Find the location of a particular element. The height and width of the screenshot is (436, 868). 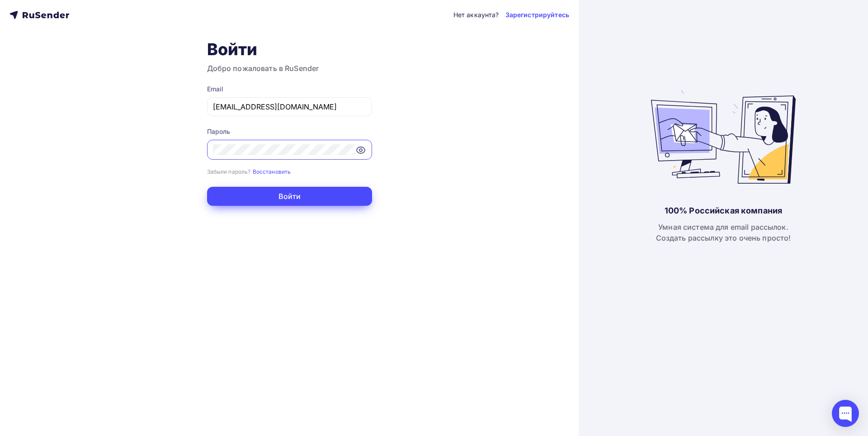

a: Зарегистрируйтесь is located at coordinates (537, 15).